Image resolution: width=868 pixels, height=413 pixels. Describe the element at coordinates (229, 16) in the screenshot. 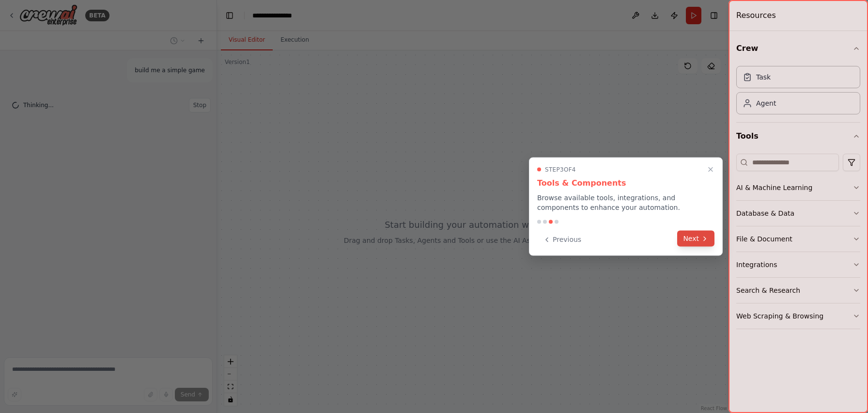

I see `button: Hide left sidebar` at that location.